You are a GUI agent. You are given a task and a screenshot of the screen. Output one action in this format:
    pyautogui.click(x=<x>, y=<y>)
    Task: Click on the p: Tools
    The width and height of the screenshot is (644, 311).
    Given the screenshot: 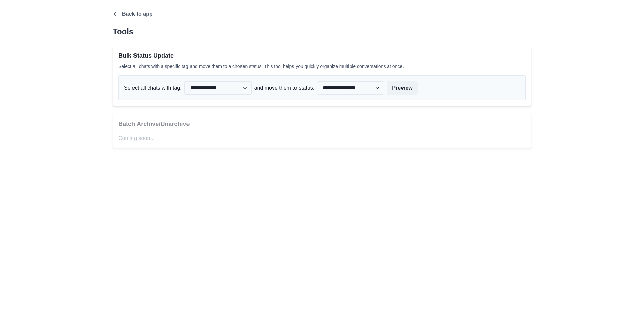 What is the action you would take?
    pyautogui.click(x=322, y=32)
    